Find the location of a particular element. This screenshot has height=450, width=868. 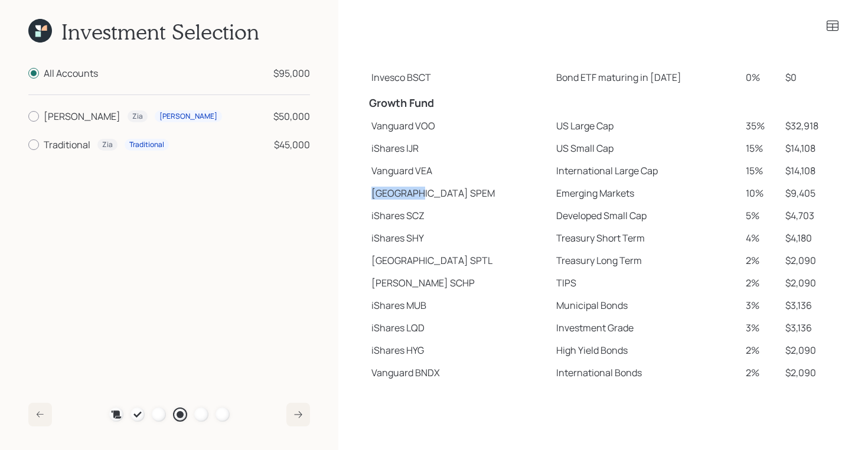

td: US Large Cap is located at coordinates (647, 126).